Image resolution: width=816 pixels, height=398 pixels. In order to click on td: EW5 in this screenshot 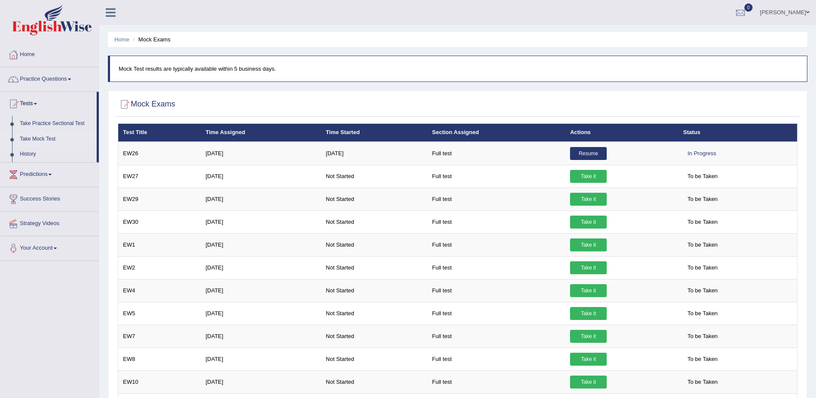, I will do `click(160, 313)`.